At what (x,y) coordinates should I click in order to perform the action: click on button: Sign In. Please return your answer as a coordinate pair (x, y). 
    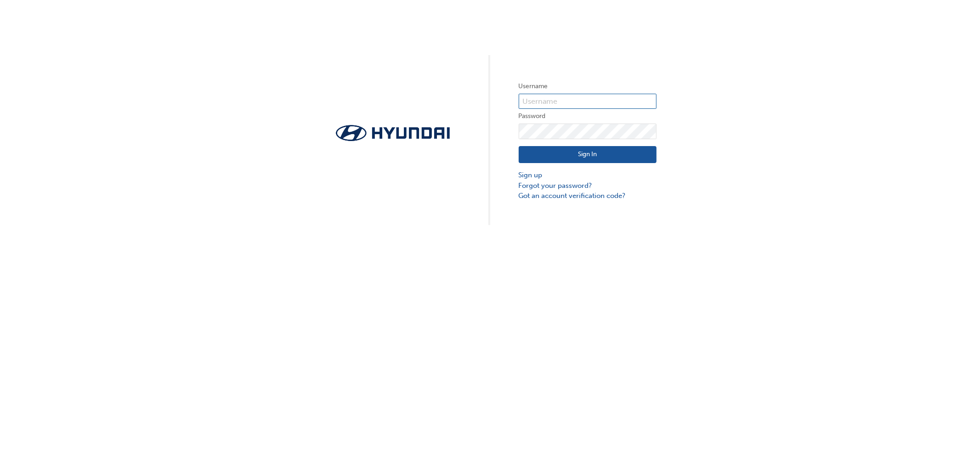
    Looking at the image, I should click on (588, 155).